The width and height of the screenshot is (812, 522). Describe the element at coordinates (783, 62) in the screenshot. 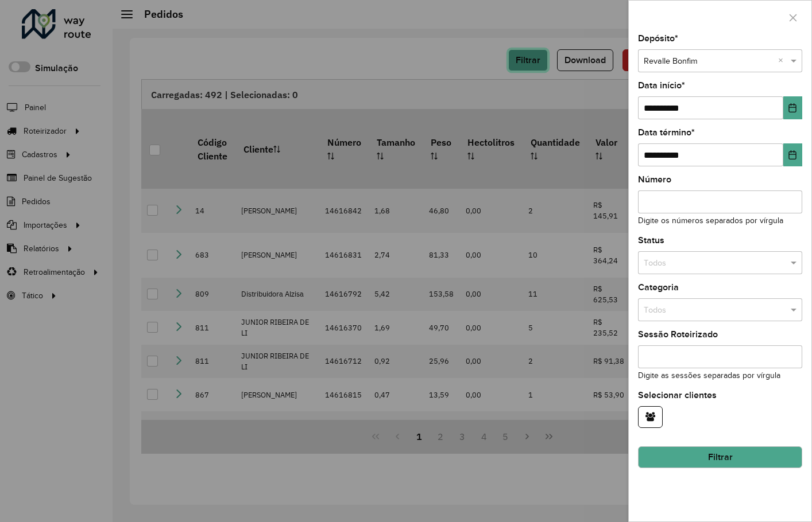

I see `span: Clear all` at that location.